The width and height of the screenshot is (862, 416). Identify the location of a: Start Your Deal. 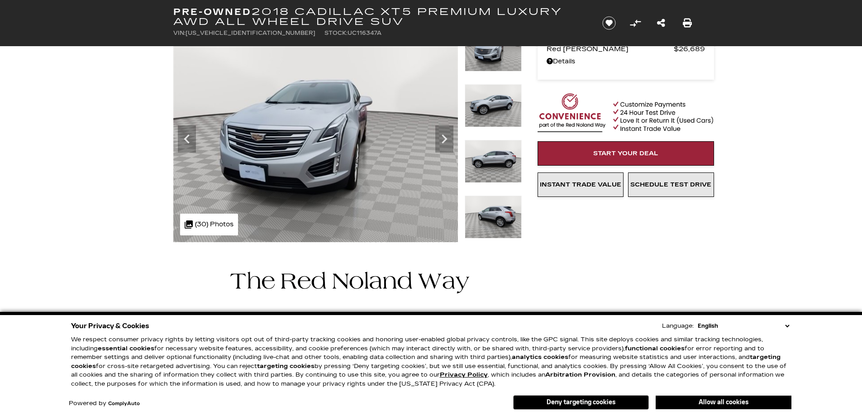
(626, 153).